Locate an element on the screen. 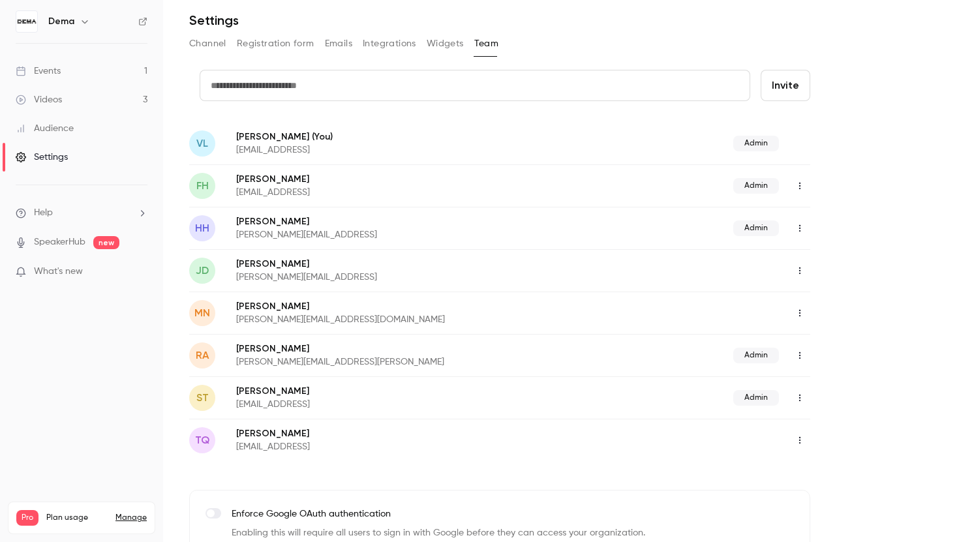 This screenshot has width=959, height=542. span: (You) is located at coordinates (321, 136).